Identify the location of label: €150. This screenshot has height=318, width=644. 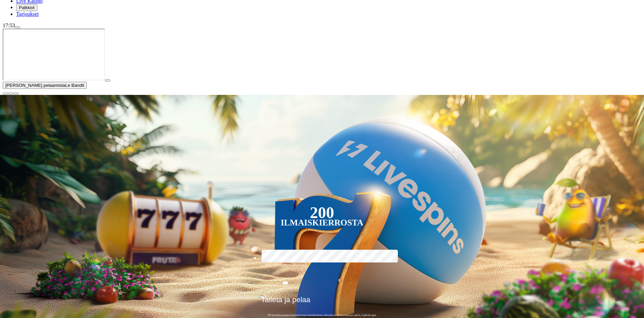
(322, 258).